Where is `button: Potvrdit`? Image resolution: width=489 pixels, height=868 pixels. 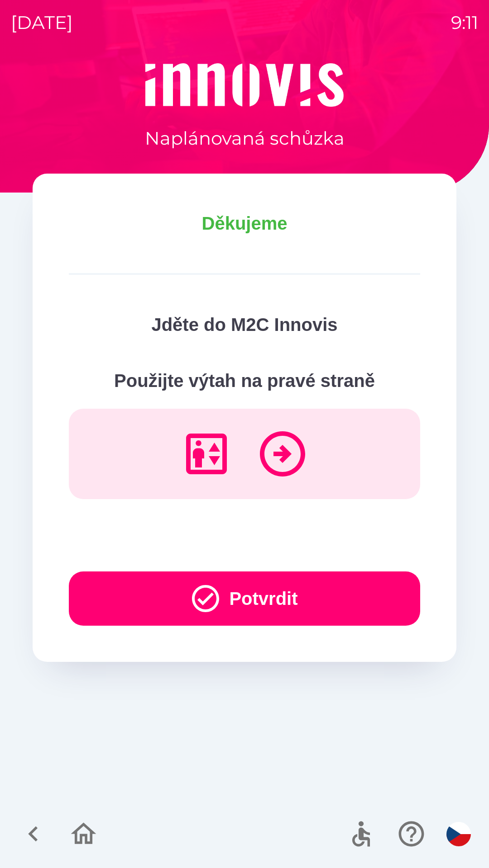 button: Potvrdit is located at coordinates (244, 598).